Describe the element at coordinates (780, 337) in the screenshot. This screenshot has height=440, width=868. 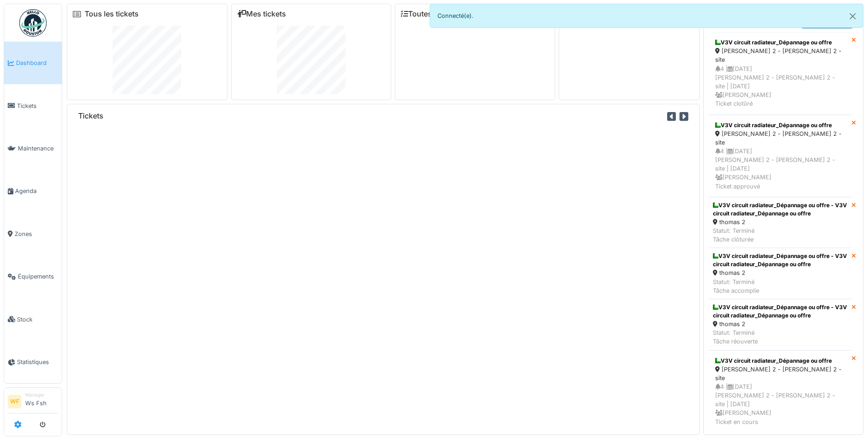
I see `div: Statut: Terminé Tâche réouverte` at that location.